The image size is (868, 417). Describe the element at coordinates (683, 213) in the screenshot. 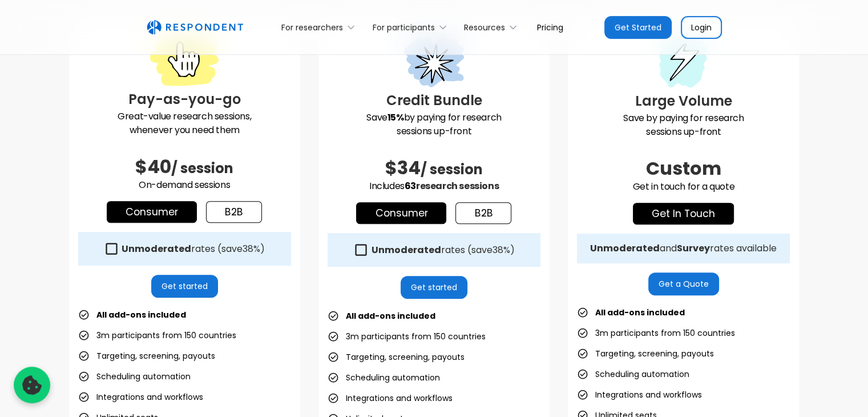

I see `a: get in touch` at that location.